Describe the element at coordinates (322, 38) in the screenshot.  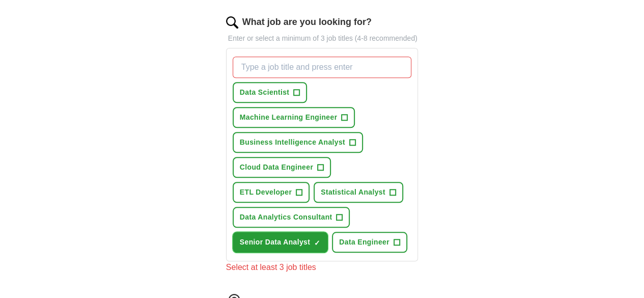
I see `p: Enter or select a minimum of 3 job titles (4-8 recommended)` at that location.